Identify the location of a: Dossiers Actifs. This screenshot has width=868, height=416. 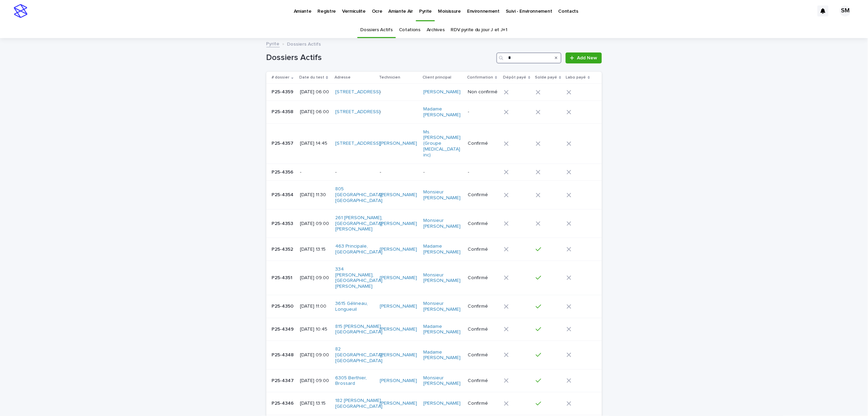
(377, 30).